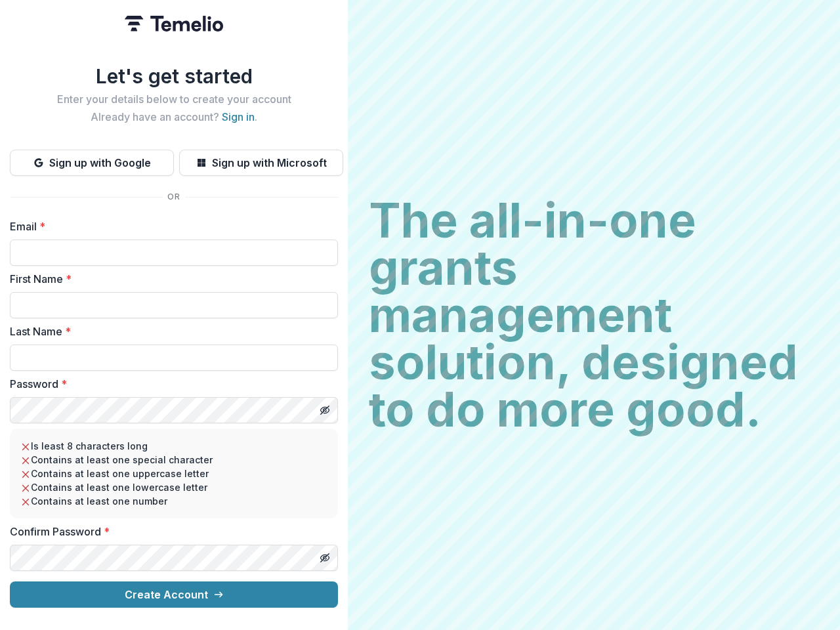 The image size is (840, 630). Describe the element at coordinates (174, 445) in the screenshot. I see `li: Is least 8 characters long` at that location.